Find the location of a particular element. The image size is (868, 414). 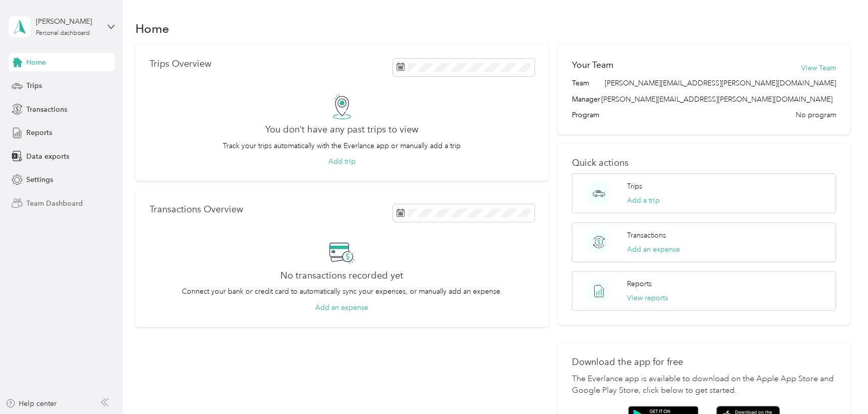

div: Help center is located at coordinates (32, 403).